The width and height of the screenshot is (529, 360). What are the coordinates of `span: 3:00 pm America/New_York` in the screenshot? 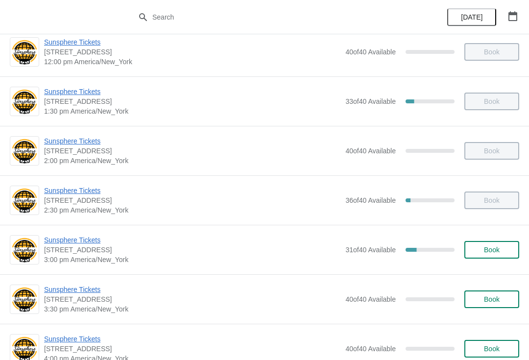 It's located at (192, 260).